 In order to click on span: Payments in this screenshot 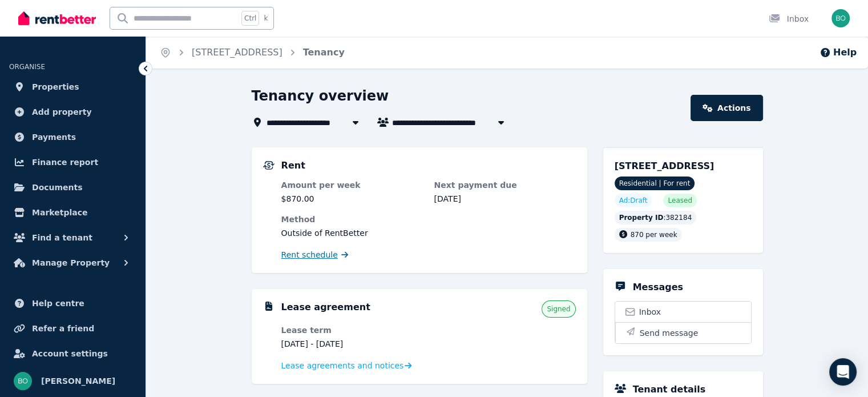, I will do `click(54, 137)`.